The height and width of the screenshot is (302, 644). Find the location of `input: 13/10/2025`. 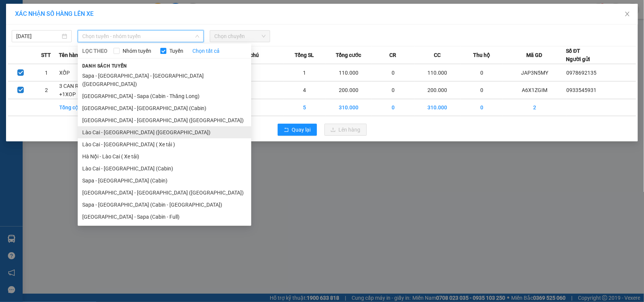

input: 13/10/2025 is located at coordinates (38, 36).